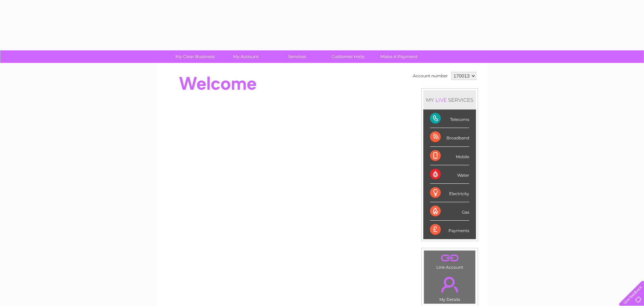 The image size is (644, 306). Describe the element at coordinates (450, 119) in the screenshot. I see `div: Telecoms` at that location.